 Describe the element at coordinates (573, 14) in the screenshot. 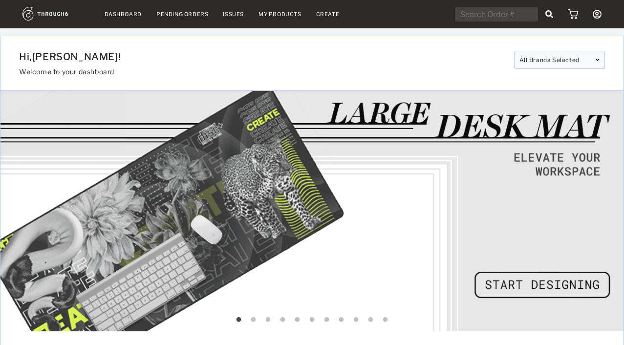

I see `img: icon_cart.dab5cea1.svg` at that location.